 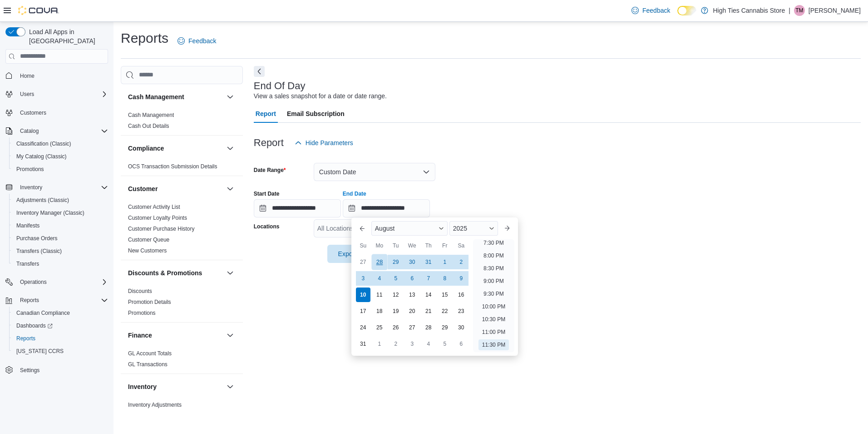 I want to click on span: Email Subscription, so click(x=316, y=113).